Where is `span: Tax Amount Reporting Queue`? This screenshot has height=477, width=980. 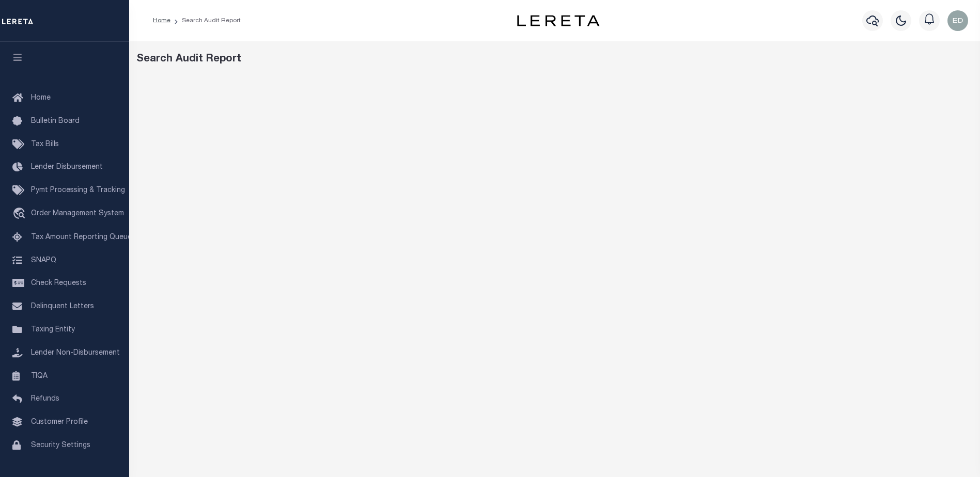
span: Tax Amount Reporting Queue is located at coordinates (81, 237).